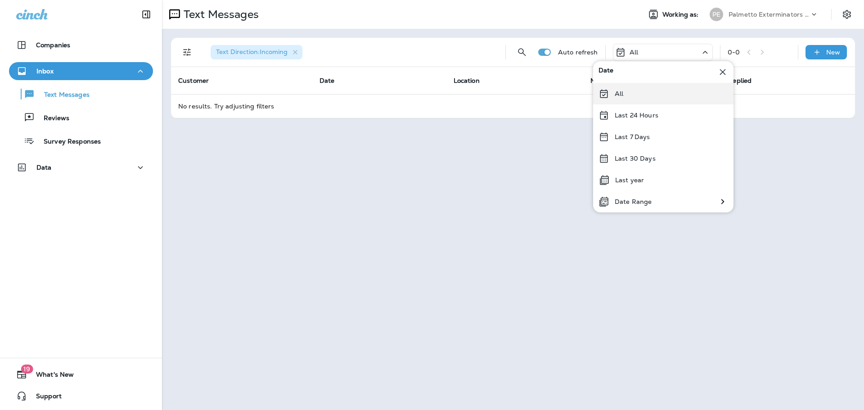 The image size is (864, 410). What do you see at coordinates (252, 52) in the screenshot?
I see `span: Text Direction : Incoming` at bounding box center [252, 52].